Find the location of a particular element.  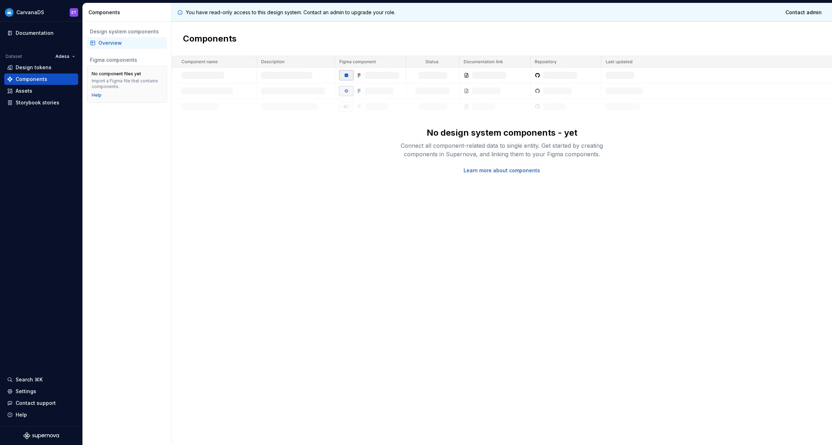

a: Storybook stories is located at coordinates (41, 103).